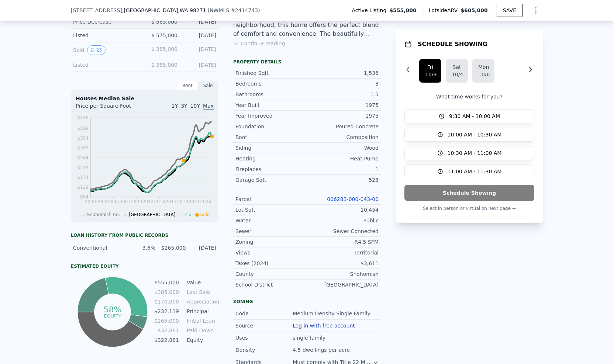 The height and width of the screenshot is (364, 614). I want to click on button: 10:00 AM - 10:30 AM, so click(469, 135).